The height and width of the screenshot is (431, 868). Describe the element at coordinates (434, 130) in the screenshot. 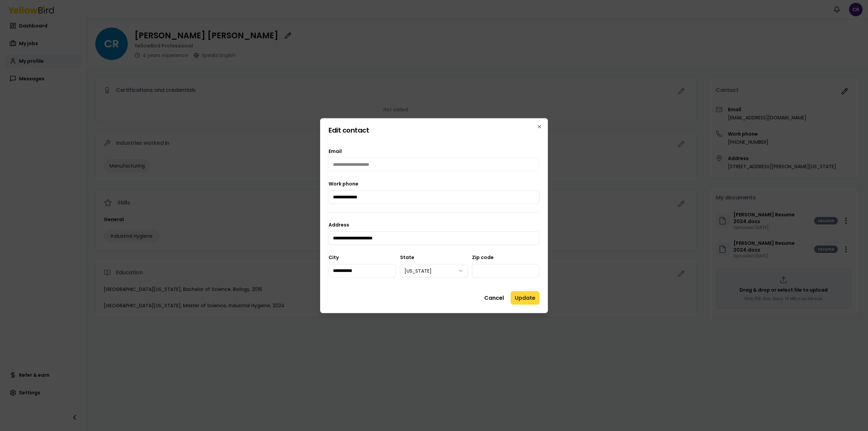

I see `h2: Edit contact` at that location.